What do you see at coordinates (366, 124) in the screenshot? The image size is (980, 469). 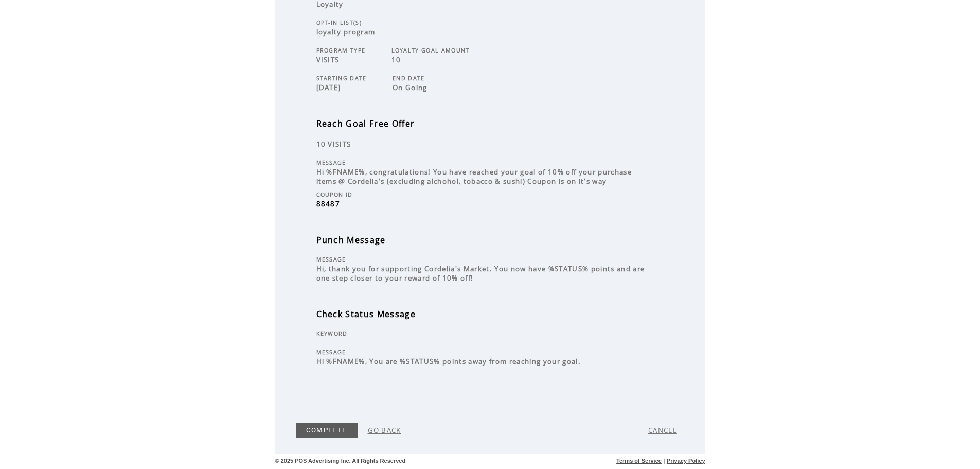 I see `span: Reach Goal Free Offer` at bounding box center [366, 124].